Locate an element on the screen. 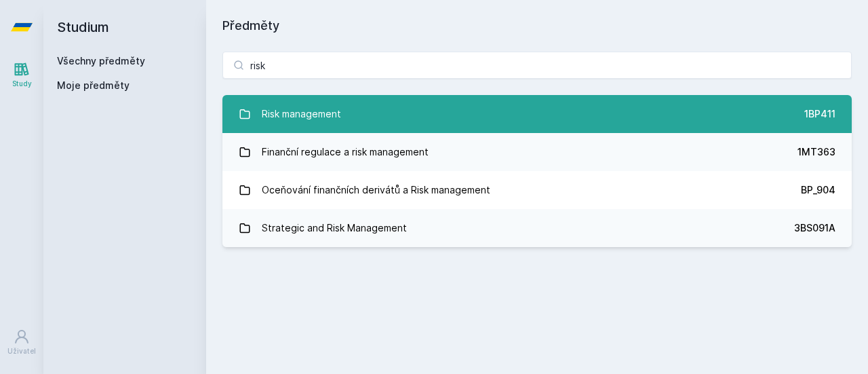  a: Všechny předměty is located at coordinates (101, 61).